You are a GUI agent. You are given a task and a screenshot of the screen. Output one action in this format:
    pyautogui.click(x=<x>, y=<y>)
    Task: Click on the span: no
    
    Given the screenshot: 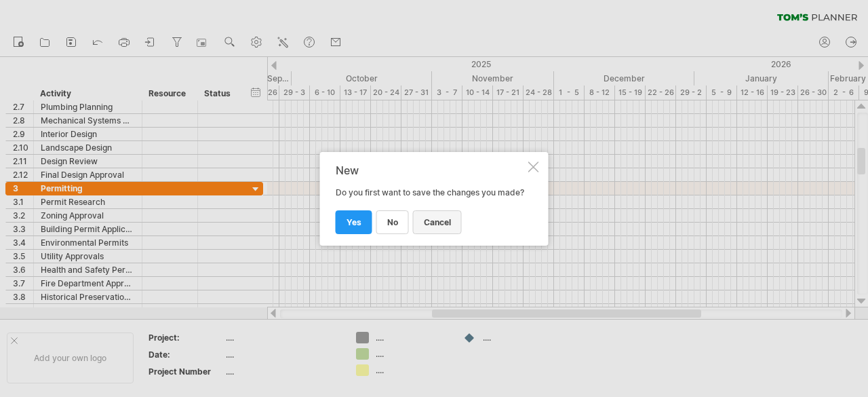 What is the action you would take?
    pyautogui.click(x=393, y=221)
    